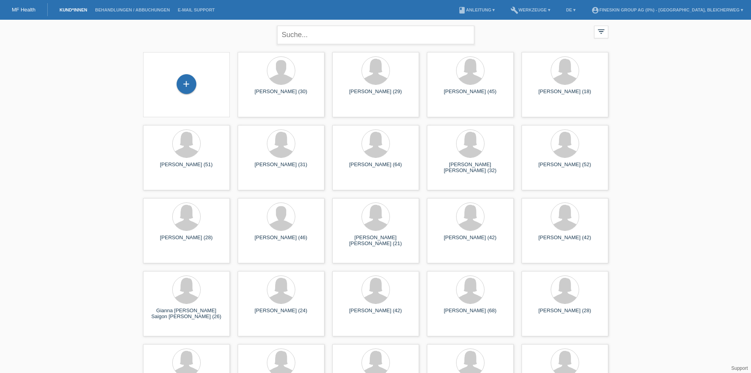 The image size is (751, 373). Describe the element at coordinates (24, 9) in the screenshot. I see `a: MF Health` at that location.